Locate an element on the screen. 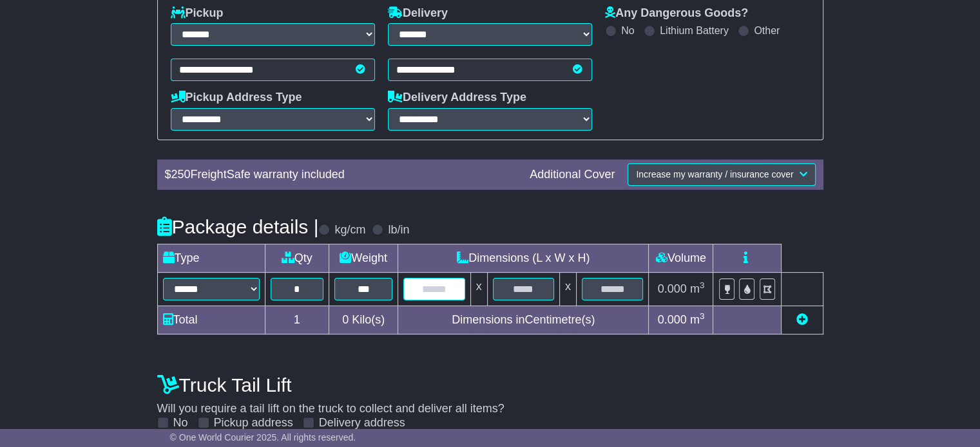  label: Pickup Address Type is located at coordinates (237, 98).